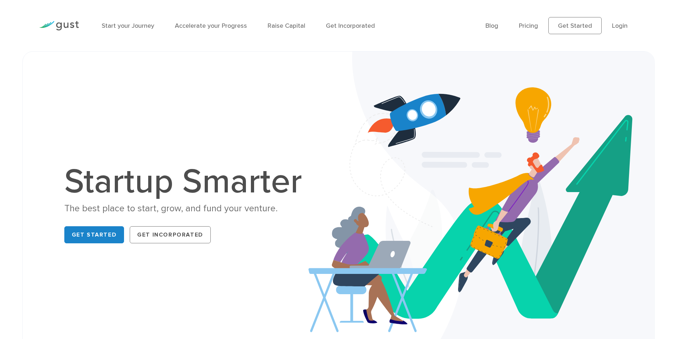 The width and height of the screenshot is (677, 339). What do you see at coordinates (59, 26) in the screenshot?
I see `img: Gust Logo` at bounding box center [59, 26].